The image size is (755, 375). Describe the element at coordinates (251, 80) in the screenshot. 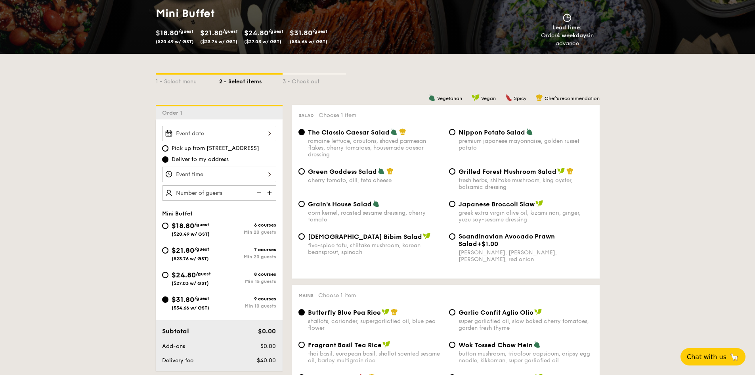

I see `div: 2 - Select items` at that location.